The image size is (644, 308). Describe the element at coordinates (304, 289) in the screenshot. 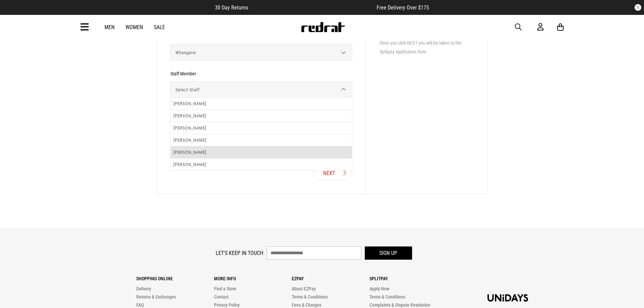

I see `a: About EZPay` at that location.